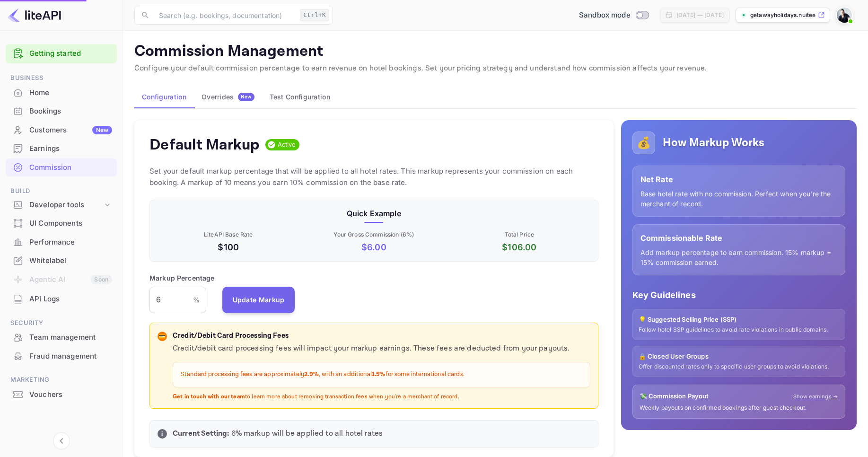 The image size is (868, 457). What do you see at coordinates (200, 433) in the screenshot?
I see `strong: Current Setting:` at bounding box center [200, 433].